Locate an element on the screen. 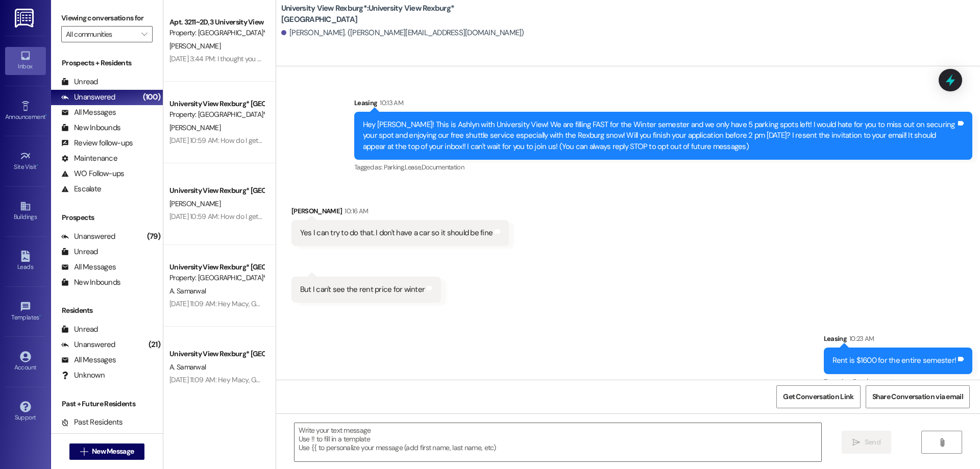 Image resolution: width=980 pixels, height=469 pixels. div: Prospects + Residents is located at coordinates (107, 63).